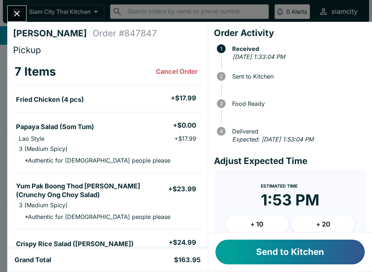  Describe the element at coordinates (182, 242) in the screenshot. I see `h5: + $24.99` at that location.